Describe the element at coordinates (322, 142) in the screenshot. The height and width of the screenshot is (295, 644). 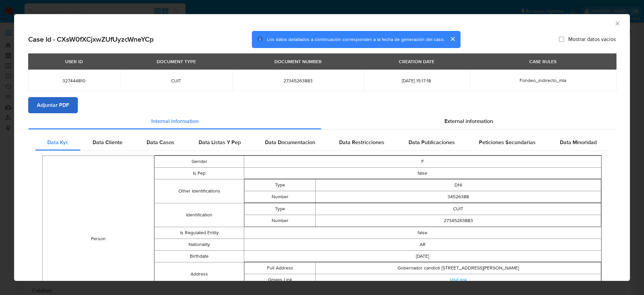
I see `div: Detailed internal info` at that location.